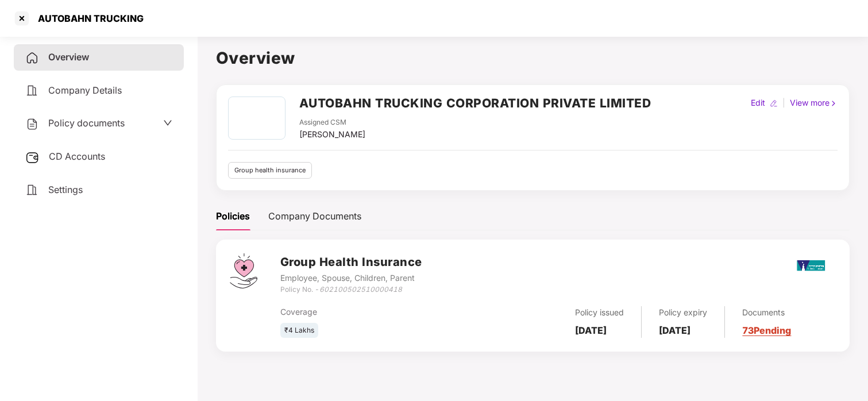 The image size is (868, 401). Describe the element at coordinates (233, 216) in the screenshot. I see `div: Policies` at that location.